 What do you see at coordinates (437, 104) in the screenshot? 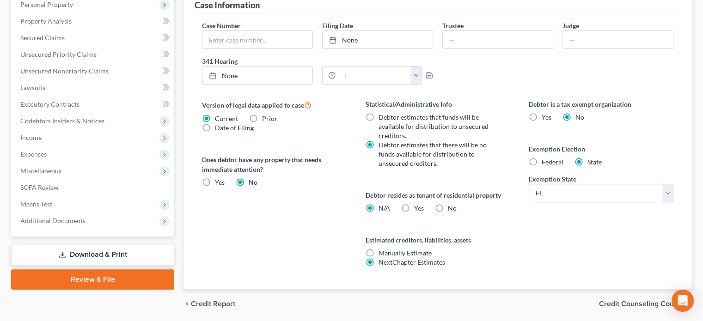
I see `label: Statistical/Administrative Info` at bounding box center [437, 104].